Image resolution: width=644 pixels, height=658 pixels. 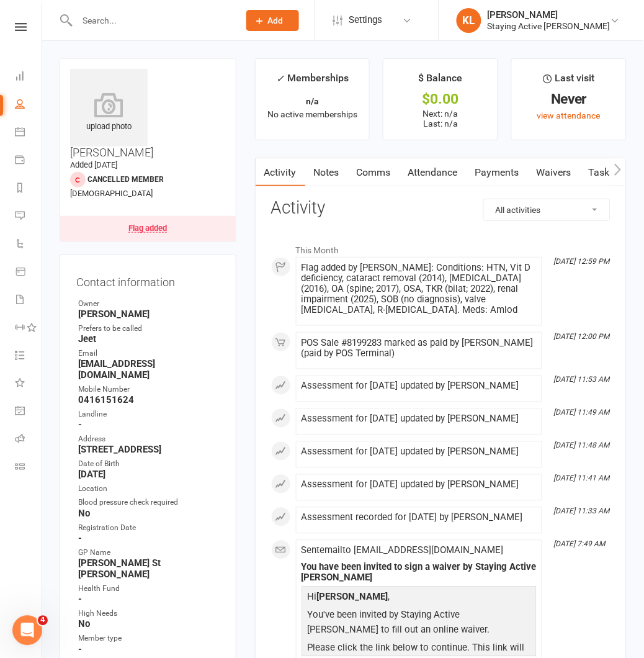 What do you see at coordinates (312, 101) in the screenshot?
I see `strong: n/a` at bounding box center [312, 101].